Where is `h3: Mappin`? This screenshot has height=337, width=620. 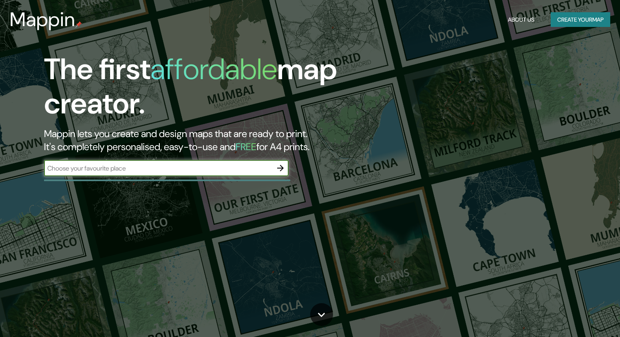
h3: Mappin is located at coordinates (42, 20).